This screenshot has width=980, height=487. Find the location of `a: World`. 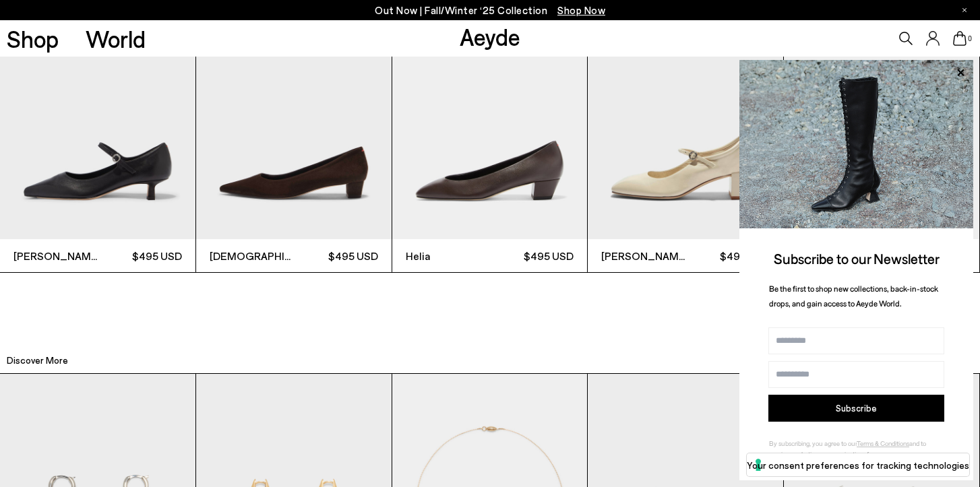

a: World is located at coordinates (116, 38).